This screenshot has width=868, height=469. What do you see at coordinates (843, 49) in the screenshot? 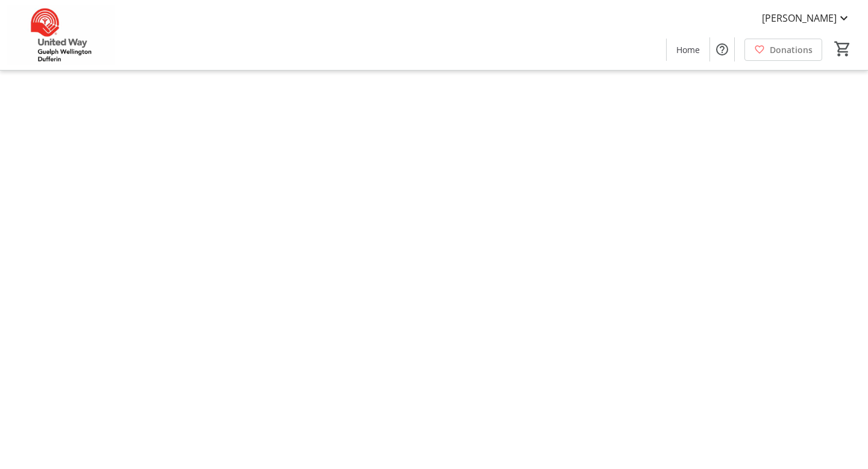
I see `button: Cart` at bounding box center [843, 49].